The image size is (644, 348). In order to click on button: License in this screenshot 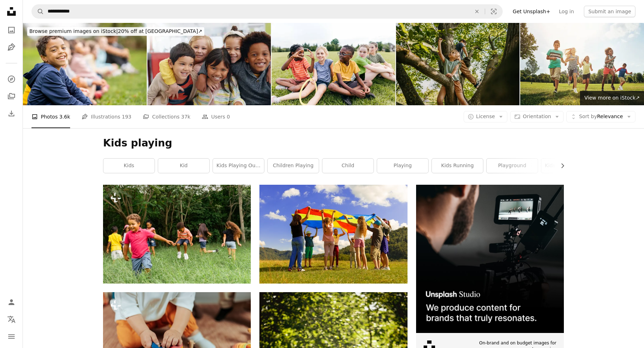, I will do `click(486, 116)`.